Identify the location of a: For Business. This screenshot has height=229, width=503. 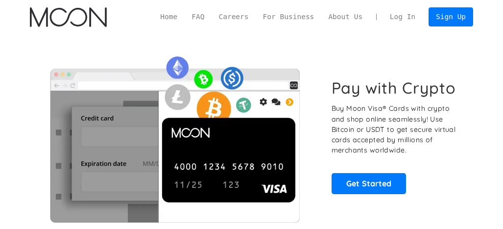
(288, 17).